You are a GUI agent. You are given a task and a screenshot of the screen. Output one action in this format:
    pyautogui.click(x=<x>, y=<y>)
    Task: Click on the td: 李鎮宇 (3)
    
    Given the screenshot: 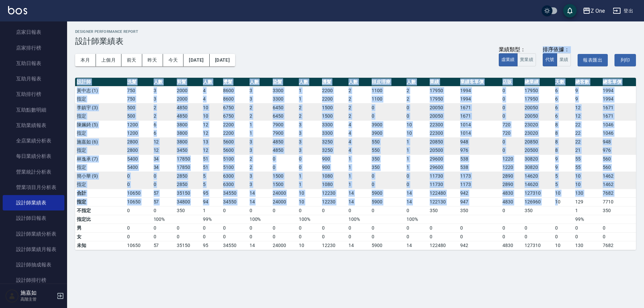 What is the action you would take?
    pyautogui.click(x=100, y=108)
    